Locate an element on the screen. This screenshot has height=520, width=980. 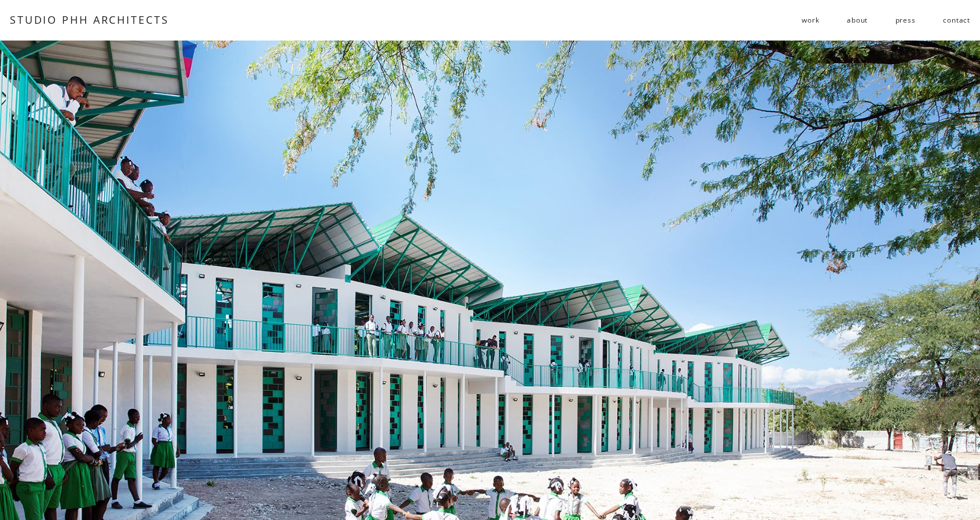
a: press is located at coordinates (906, 20).